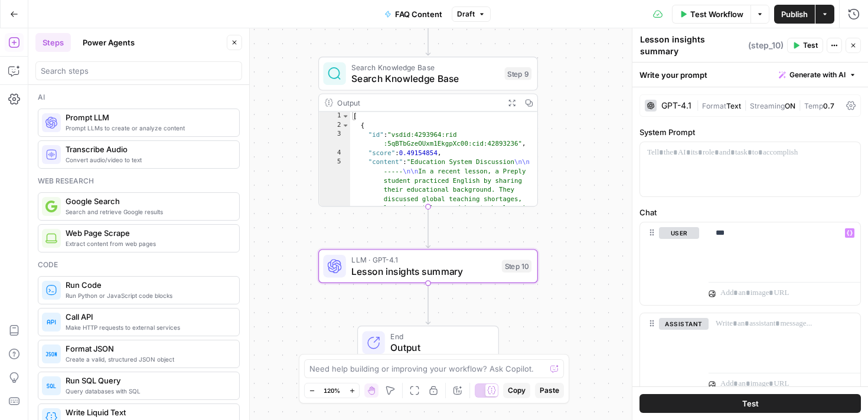  I want to click on button: Steps, so click(53, 43).